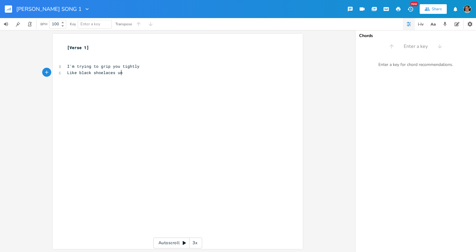  What do you see at coordinates (123, 24) in the screenshot?
I see `div: Transpose` at bounding box center [123, 24].